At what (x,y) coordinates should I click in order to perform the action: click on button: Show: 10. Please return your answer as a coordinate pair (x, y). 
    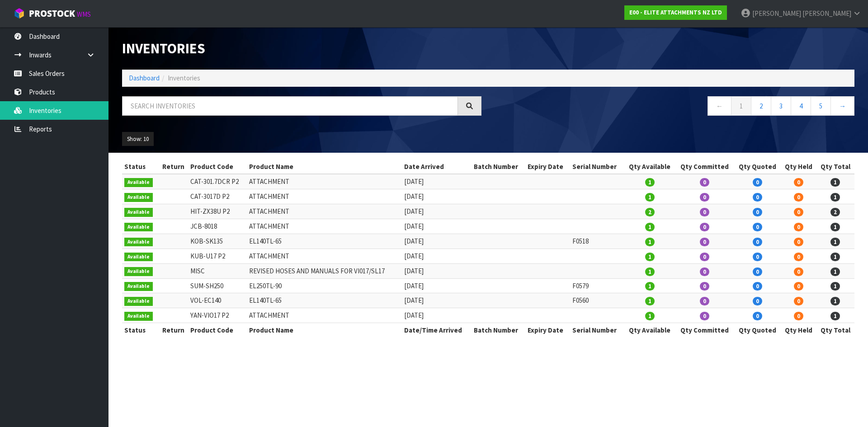
    Looking at the image, I should click on (138, 139).